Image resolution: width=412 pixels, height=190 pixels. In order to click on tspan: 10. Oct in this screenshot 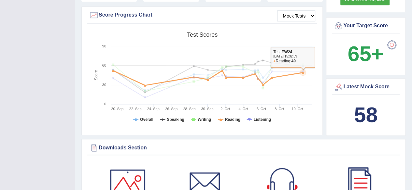, I will do `click(297, 109)`.